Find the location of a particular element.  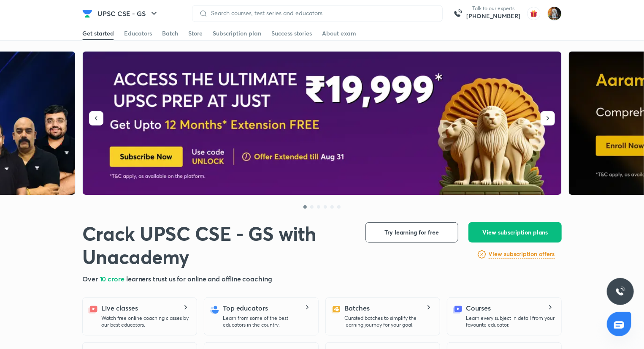

div: Batch is located at coordinates (170, 33).